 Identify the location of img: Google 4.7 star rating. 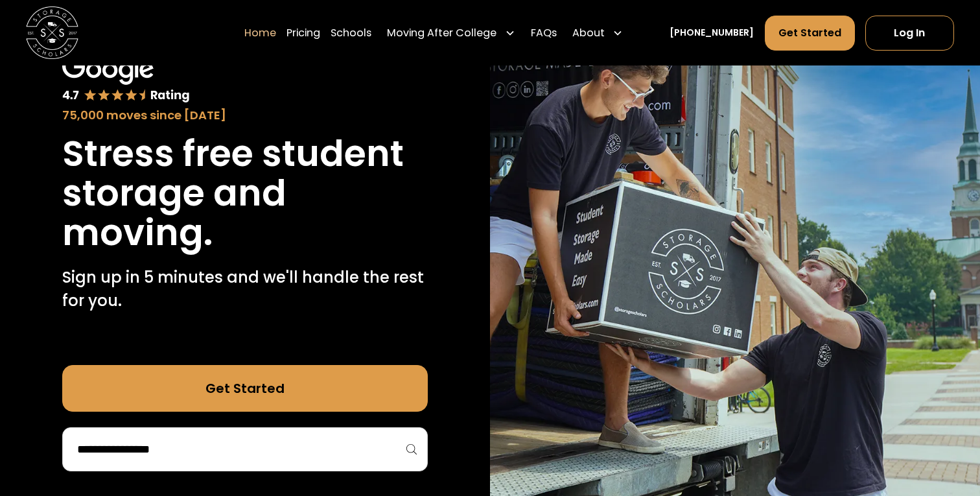
(126, 78).